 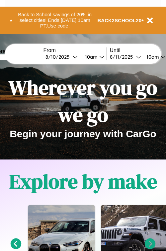 What do you see at coordinates (61, 57) in the screenshot?
I see `button: 8/10/2025` at bounding box center [61, 57].